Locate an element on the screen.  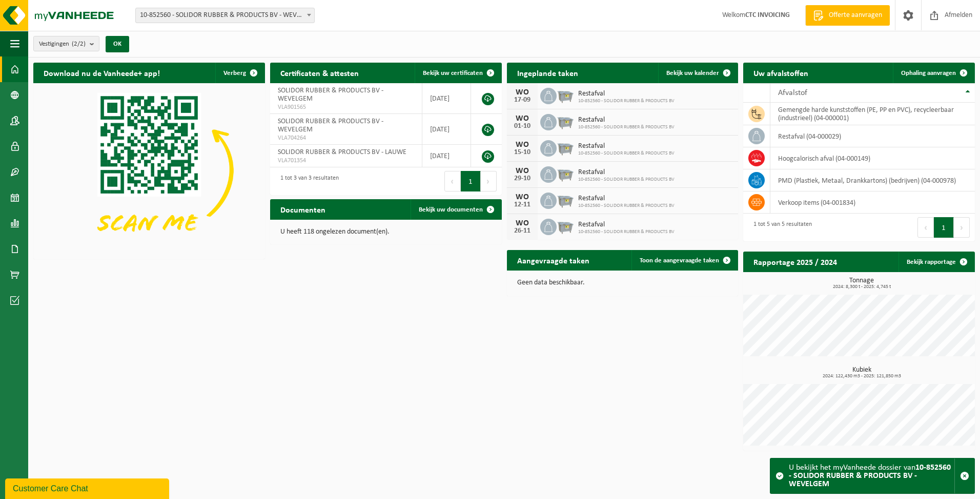
span: VLA901565 is located at coordinates (346, 107).